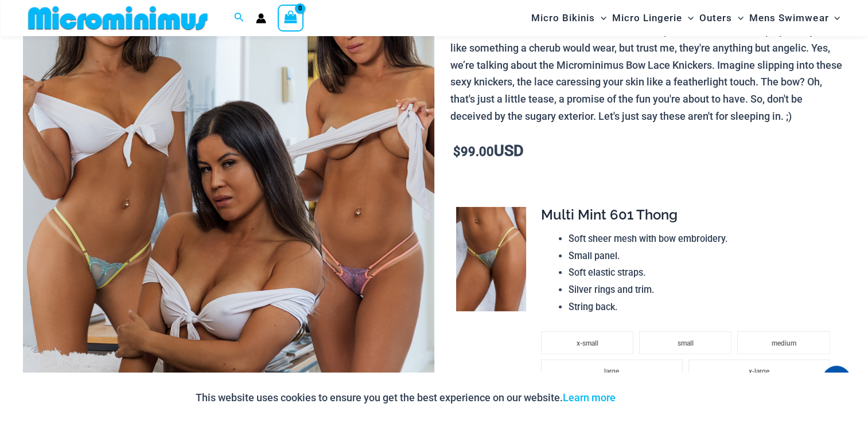 This screenshot has width=868, height=423. What do you see at coordinates (239, 17) in the screenshot?
I see `a: Search icon link` at bounding box center [239, 17].